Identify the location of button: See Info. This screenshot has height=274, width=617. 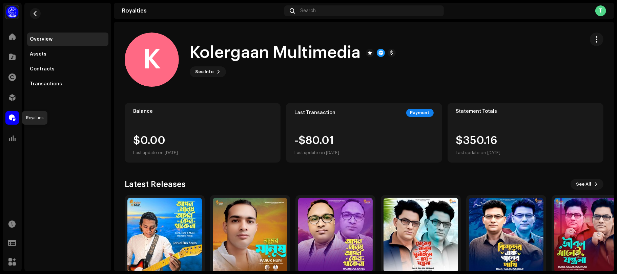
(208, 72).